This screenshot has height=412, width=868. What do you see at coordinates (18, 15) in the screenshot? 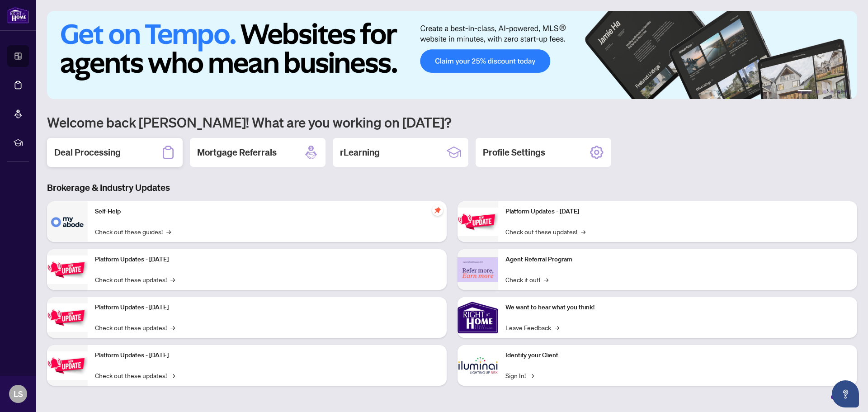
I see `img: logo` at bounding box center [18, 15].